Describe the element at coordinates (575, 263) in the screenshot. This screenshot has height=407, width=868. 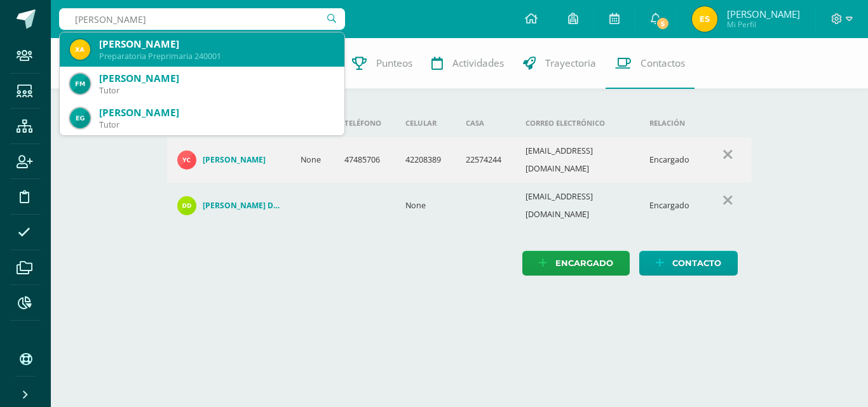
I see `a: Encargado` at that location.